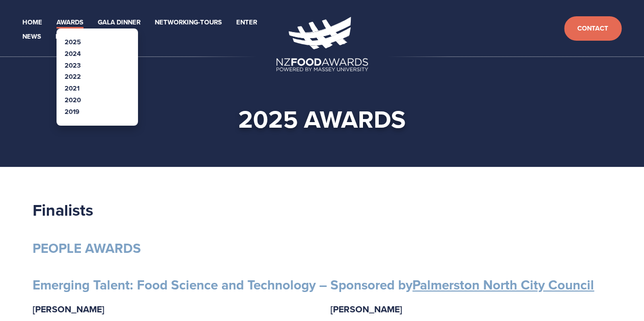  I want to click on a: 2023, so click(73, 65).